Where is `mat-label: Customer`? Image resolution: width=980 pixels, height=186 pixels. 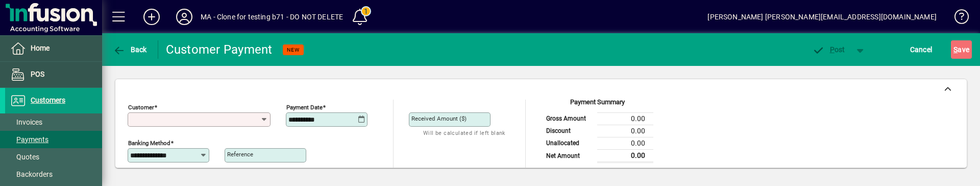 mat-label: Customer is located at coordinates (141, 108).